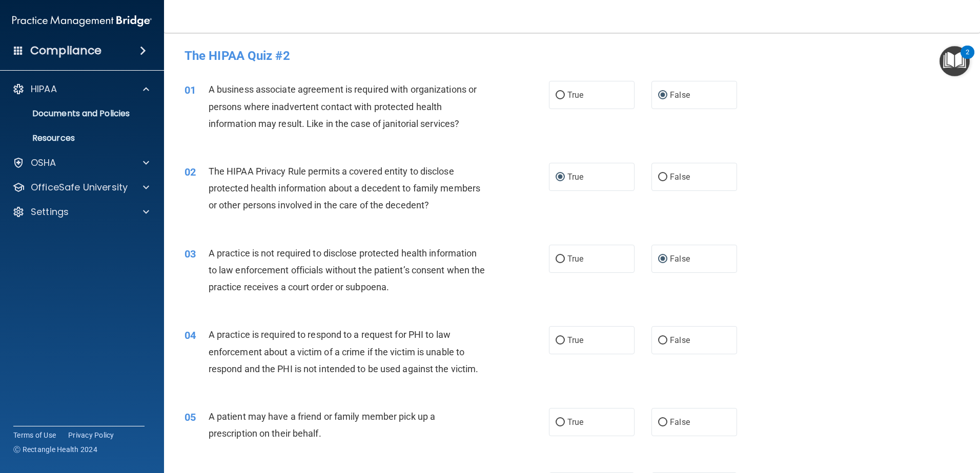 This screenshot has height=473, width=980. Describe the element at coordinates (35, 435) in the screenshot. I see `a: Terms of Use` at that location.